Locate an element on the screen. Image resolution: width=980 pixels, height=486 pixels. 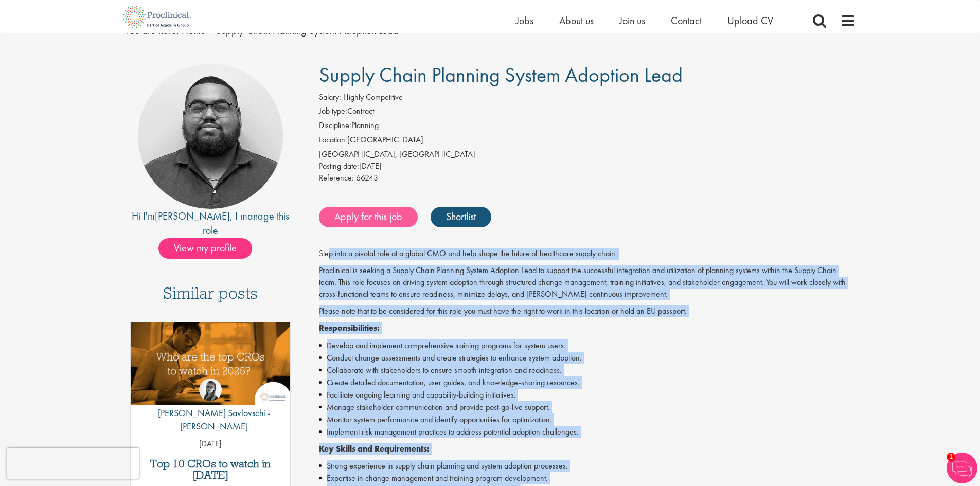
a: Apply for this job is located at coordinates (368, 217).